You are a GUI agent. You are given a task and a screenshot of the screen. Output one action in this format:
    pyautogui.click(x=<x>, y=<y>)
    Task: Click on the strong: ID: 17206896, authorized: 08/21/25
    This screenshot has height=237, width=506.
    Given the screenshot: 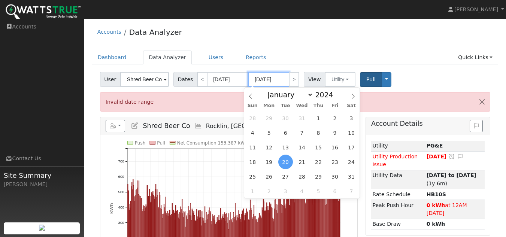 What is the action you would take?
    pyautogui.click(x=435, y=146)
    